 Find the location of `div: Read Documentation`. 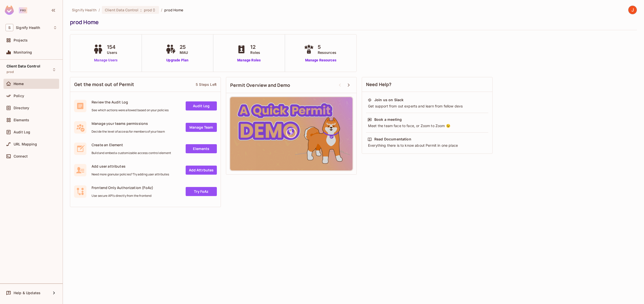

div: Read Documentation is located at coordinates (392, 139).